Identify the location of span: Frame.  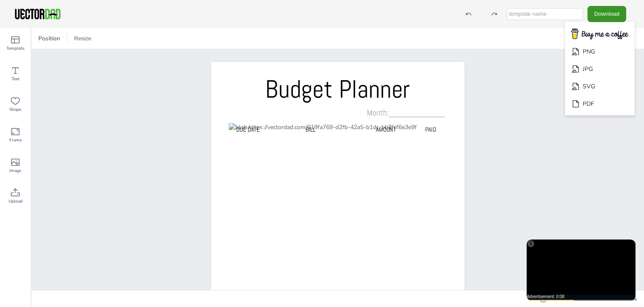
(16, 140).